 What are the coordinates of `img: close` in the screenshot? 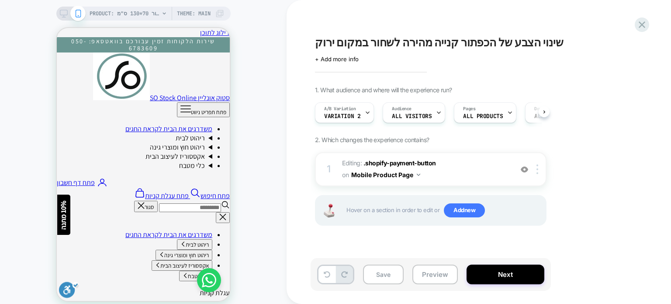 It's located at (537, 169).